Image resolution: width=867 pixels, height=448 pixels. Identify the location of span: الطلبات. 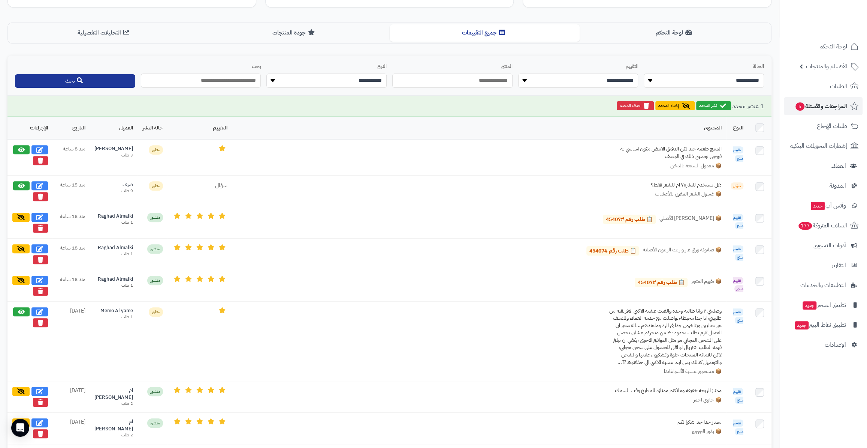
(839, 86).